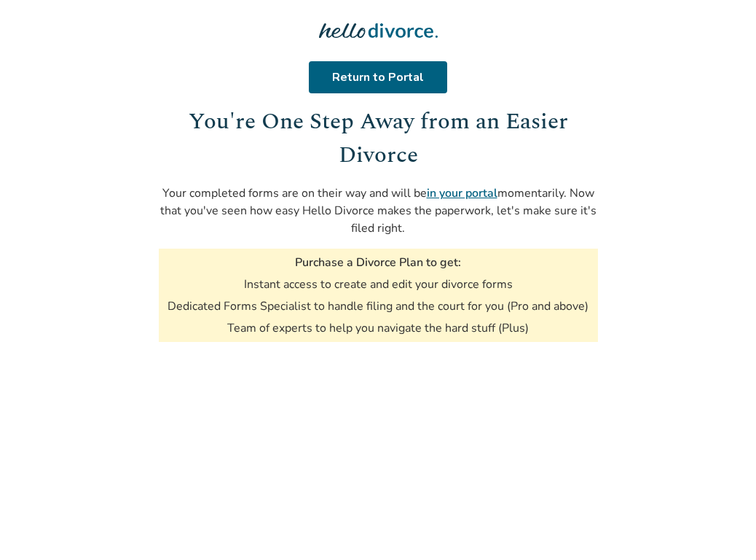  Describe the element at coordinates (378, 211) in the screenshot. I see `p: Your completed forms are on their way and will be momentarily. Now that you've seen how easy Hell...` at that location.